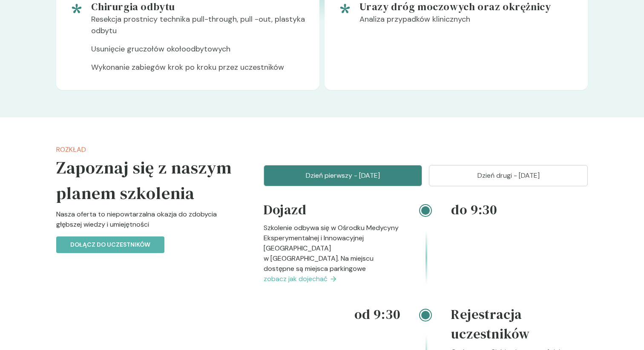 Image resolution: width=644 pixels, height=350 pixels. I want to click on p: Resekcja prostnicy technika pull-through, pull -out, plastyka odbytu, so click(198, 29).